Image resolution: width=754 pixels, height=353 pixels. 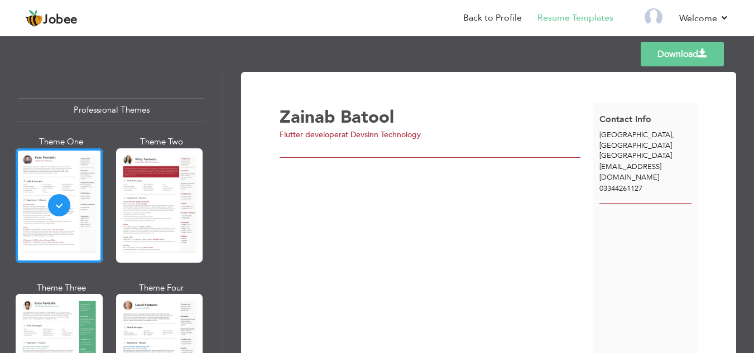 What do you see at coordinates (381, 134) in the screenshot?
I see `span: at Devsinn Technology` at bounding box center [381, 134].